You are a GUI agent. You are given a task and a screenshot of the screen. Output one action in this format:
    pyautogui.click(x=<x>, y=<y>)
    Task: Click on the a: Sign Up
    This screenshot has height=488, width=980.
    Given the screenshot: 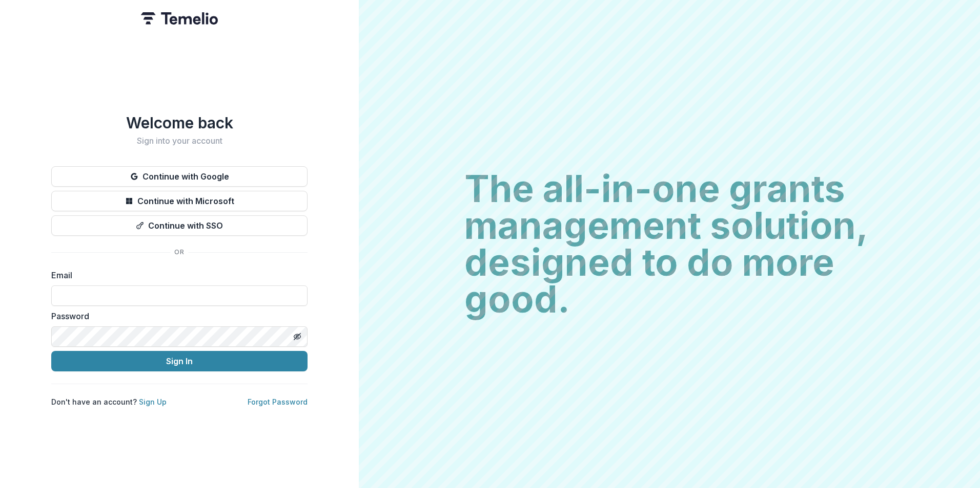 What is the action you would take?
    pyautogui.click(x=153, y=402)
    